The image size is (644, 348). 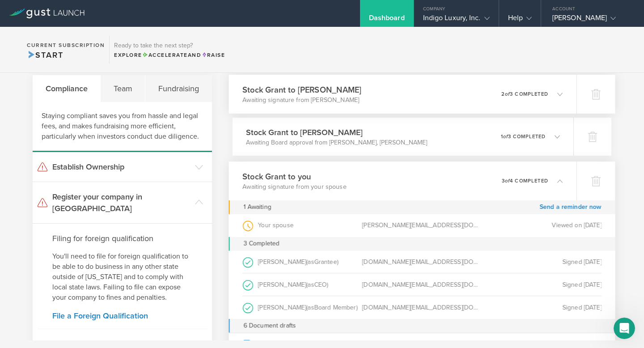 I want to click on div: Your spouse, so click(x=302, y=225).